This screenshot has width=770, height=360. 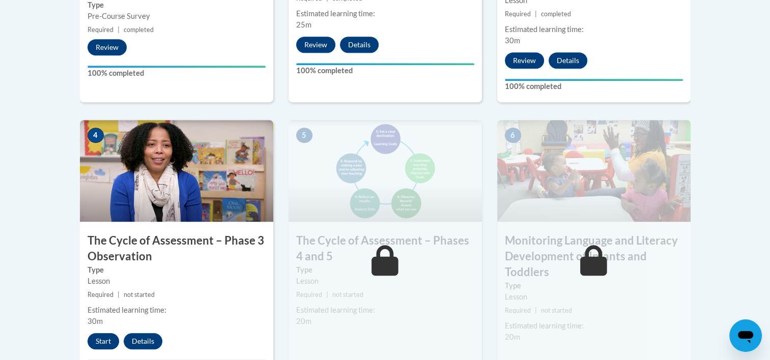 What do you see at coordinates (594, 257) in the screenshot?
I see `h3: Monitoring Language and Literacy Development of Infants and Toddlers` at bounding box center [594, 257].